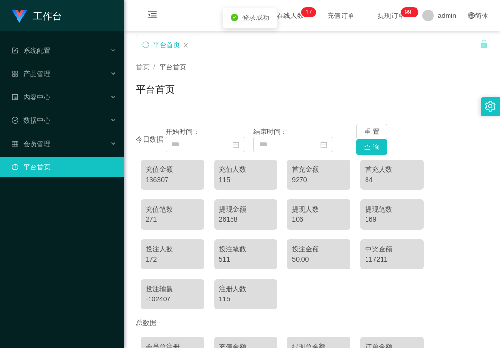 This screenshot has height=348, width=500. I want to click on div: 26158, so click(246, 219).